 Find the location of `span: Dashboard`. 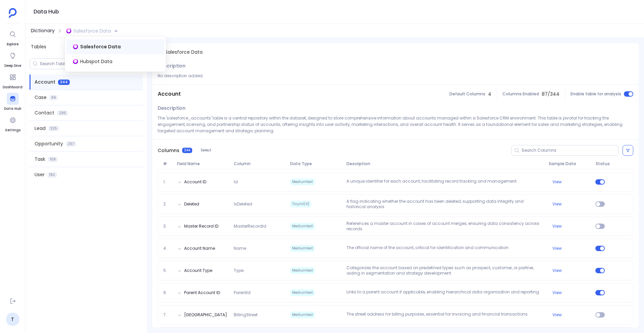

span: Dashboard is located at coordinates (13, 87).